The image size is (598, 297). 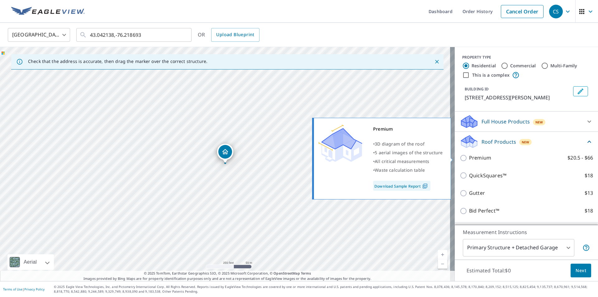 I want to click on p: $20.5 - $66, so click(x=580, y=158).